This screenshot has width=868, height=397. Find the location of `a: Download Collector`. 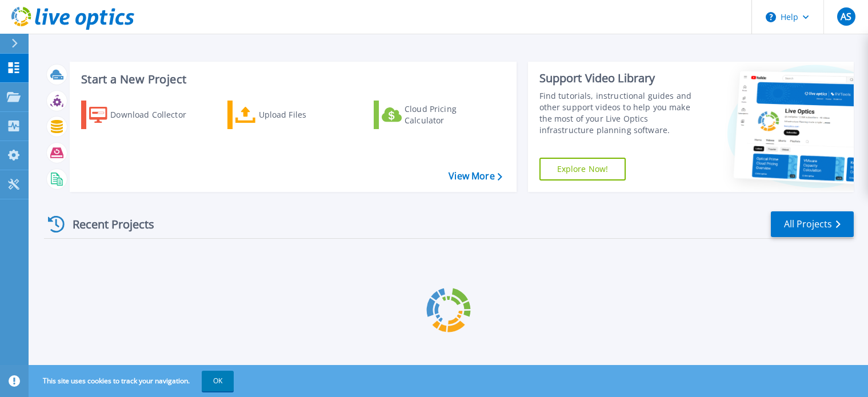

a: Download Collector is located at coordinates (144, 115).